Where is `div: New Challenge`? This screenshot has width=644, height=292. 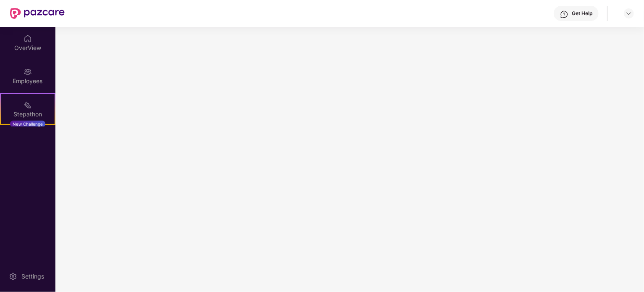 div: New Challenge is located at coordinates (27, 124).